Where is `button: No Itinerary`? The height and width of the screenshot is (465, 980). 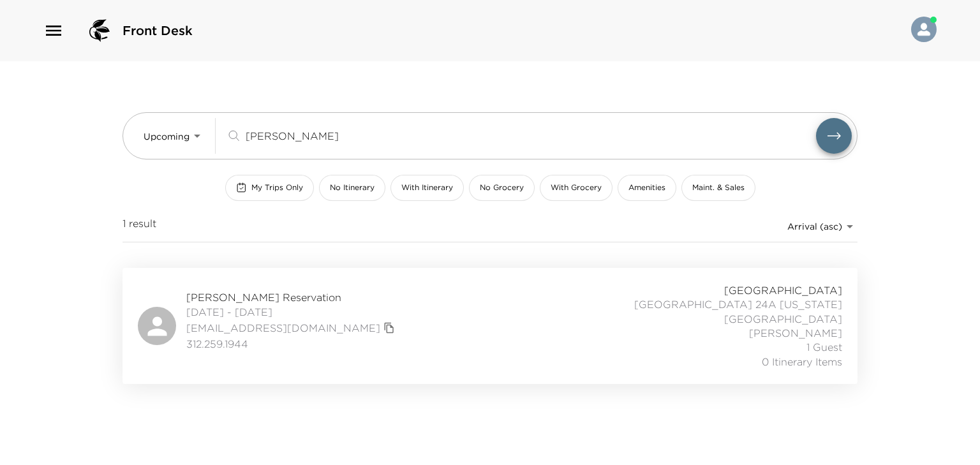
button: No Itinerary is located at coordinates (352, 187).